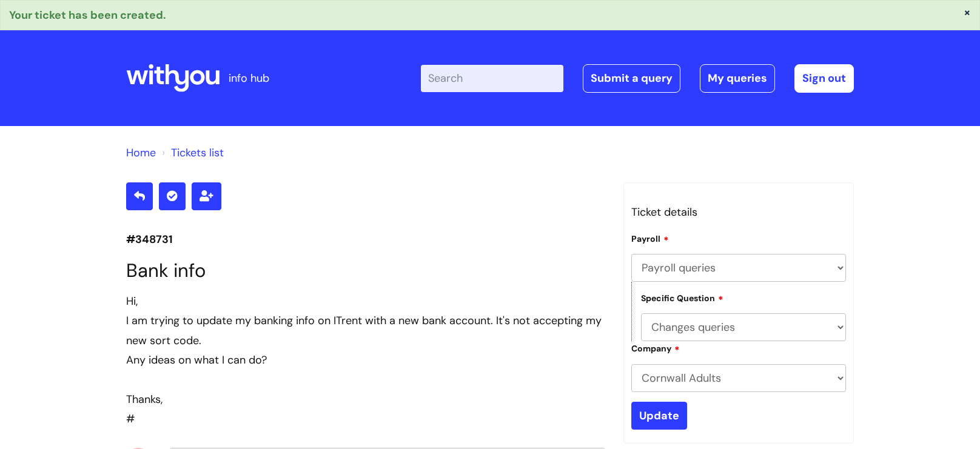  What do you see at coordinates (366, 270) in the screenshot?
I see `h1: Bank info` at bounding box center [366, 270].